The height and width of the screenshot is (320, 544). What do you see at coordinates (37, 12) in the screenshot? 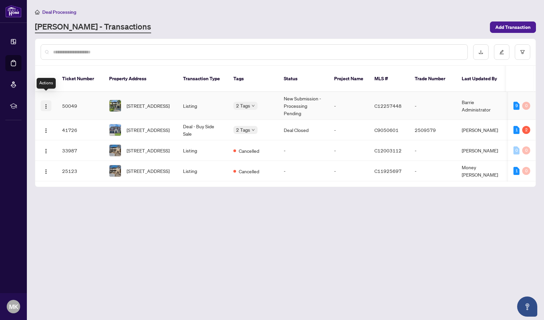
I see `span: home` at bounding box center [37, 12].